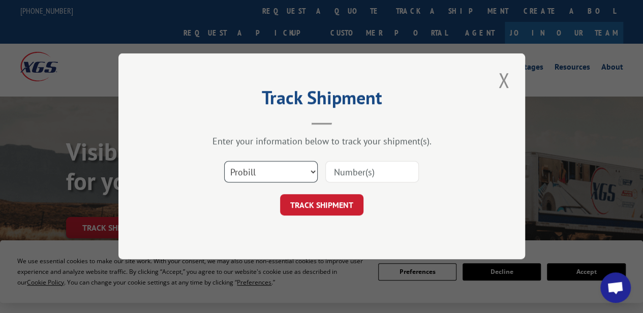 The height and width of the screenshot is (313, 643). Describe the element at coordinates (322, 141) in the screenshot. I see `div: Enter your information below to track your shipment(s).` at that location.